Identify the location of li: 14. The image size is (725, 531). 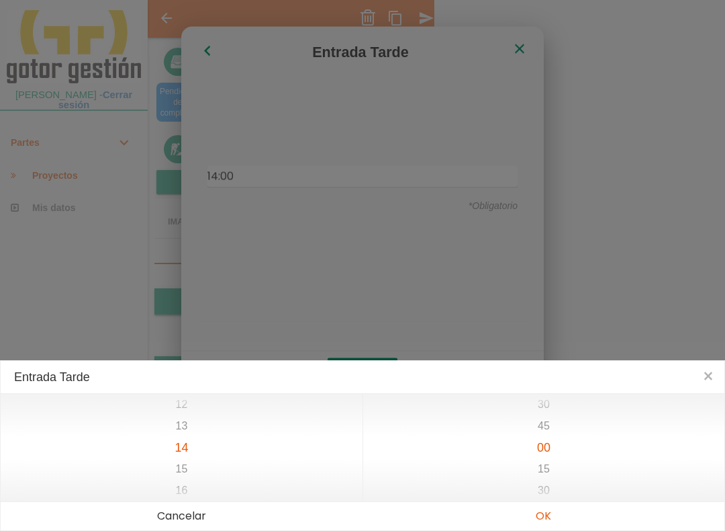
(181, 447).